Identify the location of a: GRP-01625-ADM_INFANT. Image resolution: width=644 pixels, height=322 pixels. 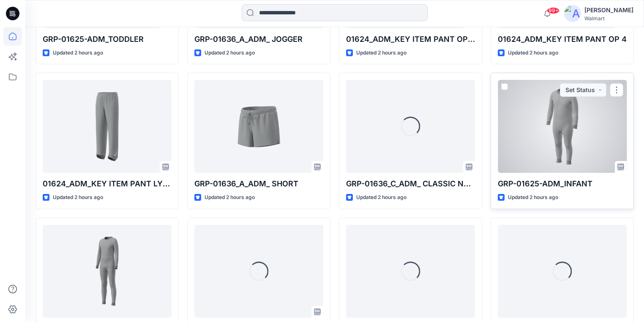
(562, 126).